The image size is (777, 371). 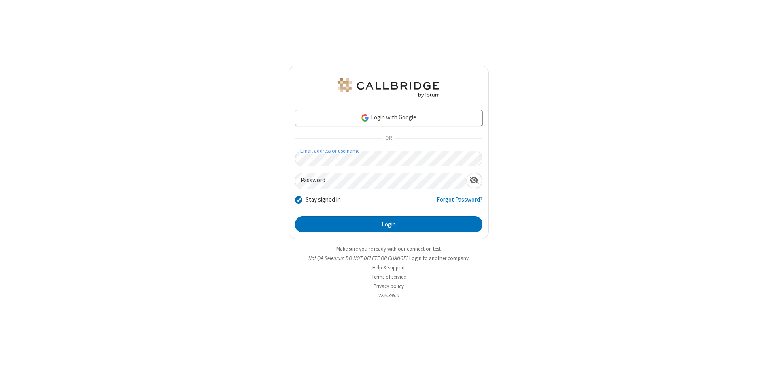 I want to click on input: Email address or username, so click(x=388, y=158).